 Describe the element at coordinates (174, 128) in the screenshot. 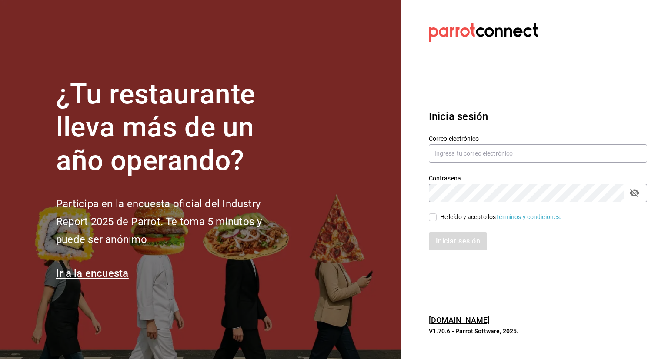

I see `h1: ¿Tu restaurante lleva más de un año operando?` at that location.